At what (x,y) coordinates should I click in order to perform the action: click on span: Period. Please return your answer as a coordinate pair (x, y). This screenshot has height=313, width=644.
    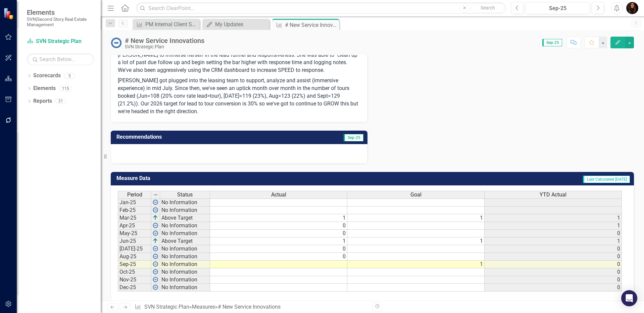
    Looking at the image, I should click on (134, 195).